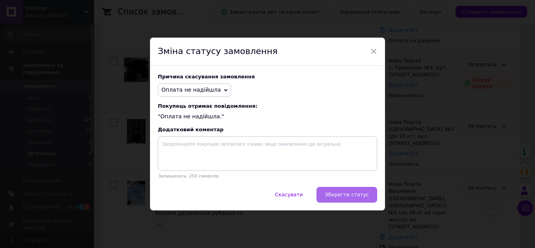 This screenshot has width=535, height=248. I want to click on div: Причина скасування замовлення, so click(268, 76).